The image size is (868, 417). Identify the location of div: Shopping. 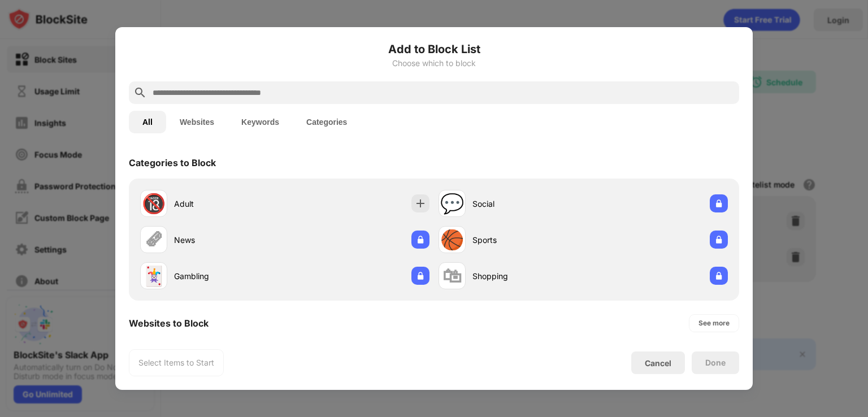
(528, 275).